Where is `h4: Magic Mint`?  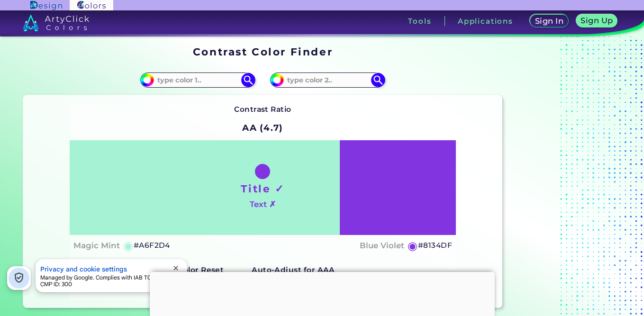
h4: Magic Mint is located at coordinates (97, 245).